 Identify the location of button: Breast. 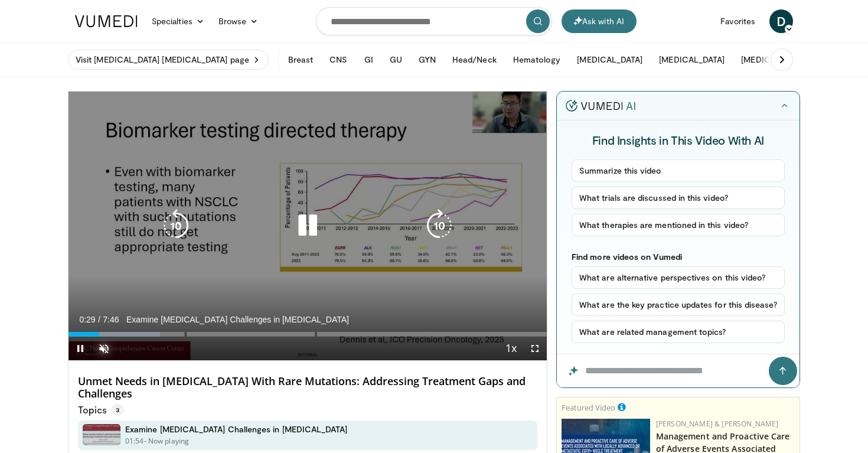
(300, 60).